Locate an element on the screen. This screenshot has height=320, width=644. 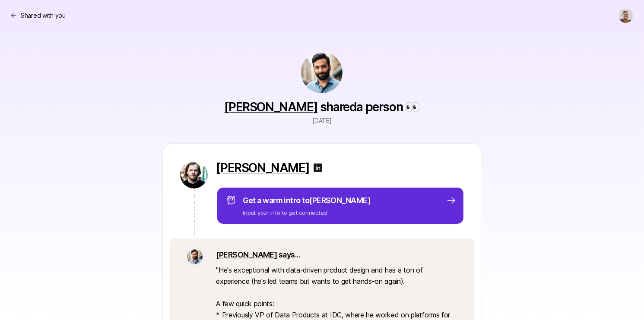
p: says... is located at coordinates (337, 255).